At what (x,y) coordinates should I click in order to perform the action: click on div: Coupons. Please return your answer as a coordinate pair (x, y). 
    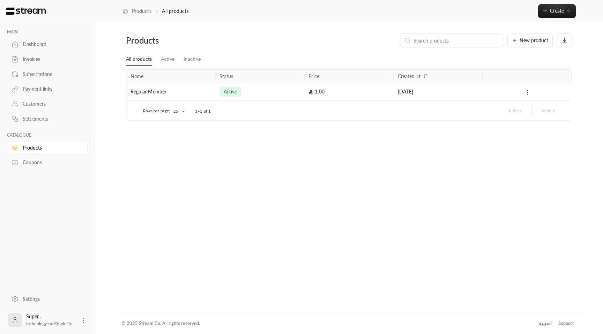
    Looking at the image, I should click on (51, 163).